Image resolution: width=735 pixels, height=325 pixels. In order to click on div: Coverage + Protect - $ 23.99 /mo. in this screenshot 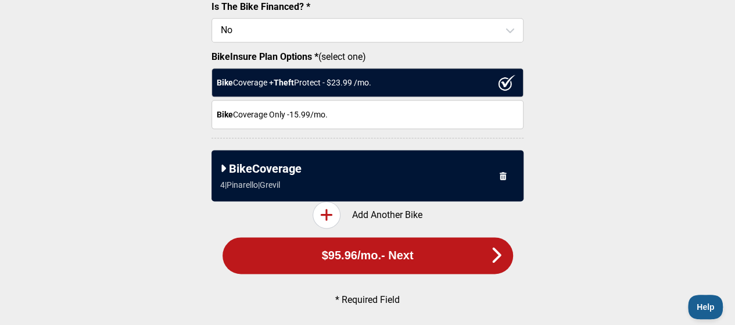, I will do `click(367, 82)`.